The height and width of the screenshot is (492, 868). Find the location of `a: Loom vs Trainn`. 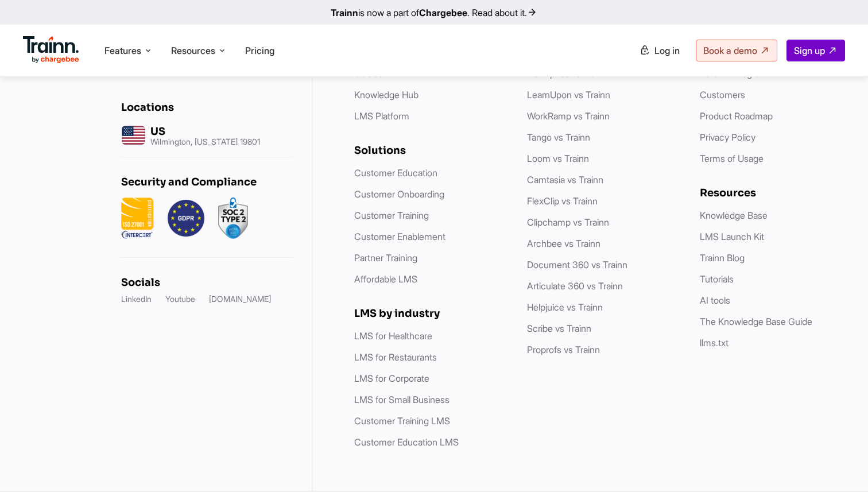

a: Loom vs Trainn is located at coordinates (558, 158).